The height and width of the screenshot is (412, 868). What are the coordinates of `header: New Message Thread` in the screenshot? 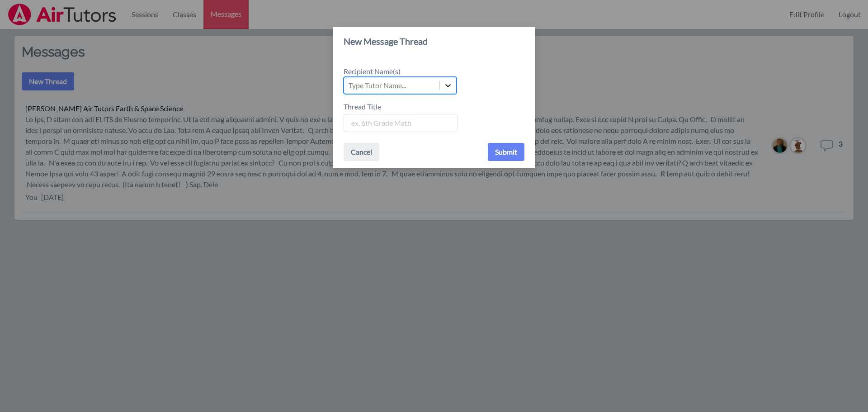 It's located at (434, 41).